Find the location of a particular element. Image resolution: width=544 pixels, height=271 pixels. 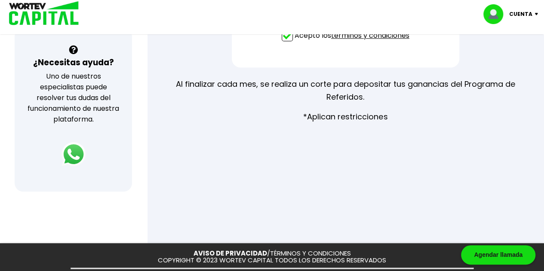

p: Acepto los is located at coordinates (351, 35).